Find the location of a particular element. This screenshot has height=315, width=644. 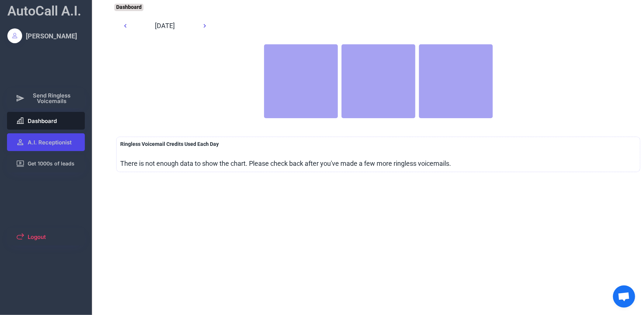

a: Open chat is located at coordinates (624, 297).